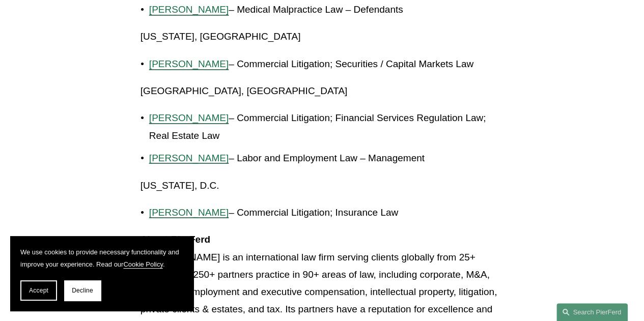  I want to click on span: Accept, so click(39, 291).